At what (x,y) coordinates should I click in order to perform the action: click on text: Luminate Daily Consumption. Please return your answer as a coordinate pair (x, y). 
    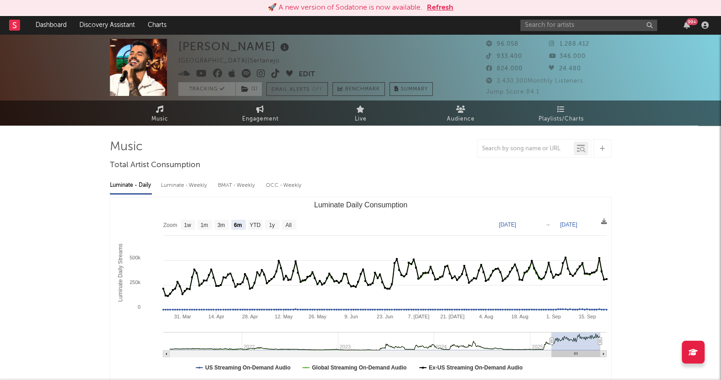
    Looking at the image, I should click on (360, 204).